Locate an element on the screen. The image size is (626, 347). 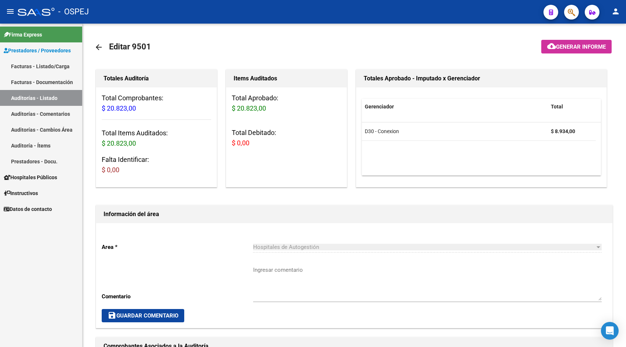
span: Total is located at coordinates (557, 106).